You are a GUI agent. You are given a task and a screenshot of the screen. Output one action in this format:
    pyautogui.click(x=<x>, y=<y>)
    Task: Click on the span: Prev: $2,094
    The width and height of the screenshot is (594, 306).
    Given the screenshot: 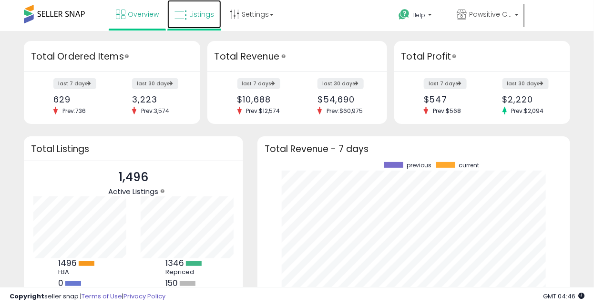 What is the action you would take?
    pyautogui.click(x=528, y=111)
    